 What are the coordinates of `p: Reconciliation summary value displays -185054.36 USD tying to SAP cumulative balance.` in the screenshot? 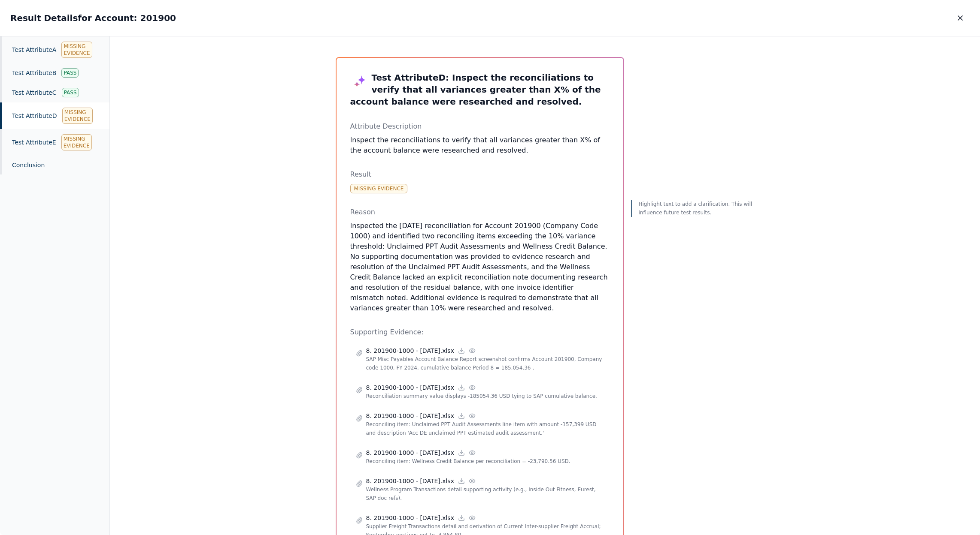 It's located at (485, 396).